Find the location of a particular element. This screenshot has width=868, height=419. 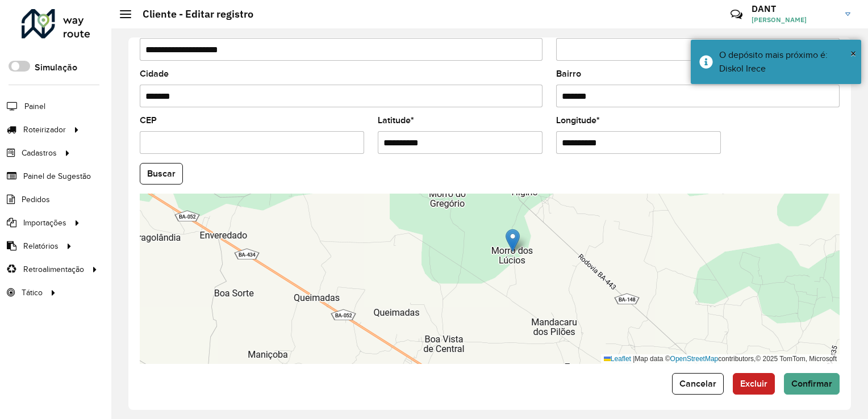

span: Cadastros is located at coordinates (39, 153).